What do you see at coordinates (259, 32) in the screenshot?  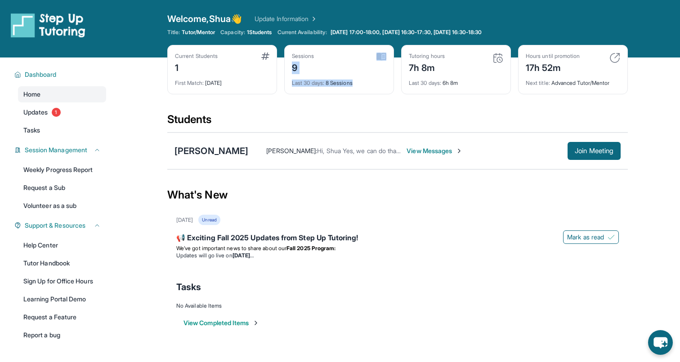 I see `span: 1 Students` at bounding box center [259, 32].